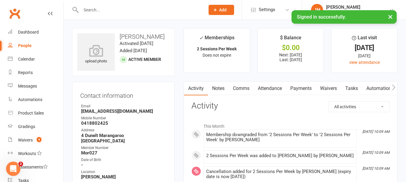 The image size is (406, 182). Describe the element at coordinates (26, 59) in the screenshot. I see `div: Calendar` at that location.